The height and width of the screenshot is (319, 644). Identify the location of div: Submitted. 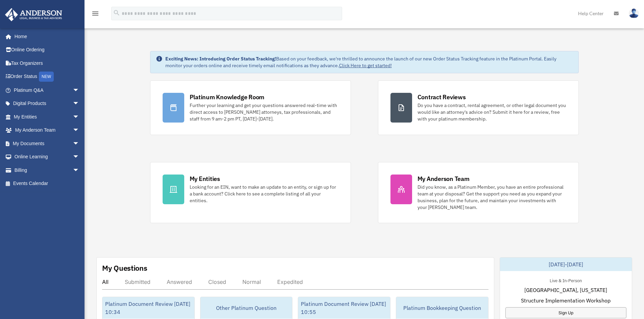
(138, 282).